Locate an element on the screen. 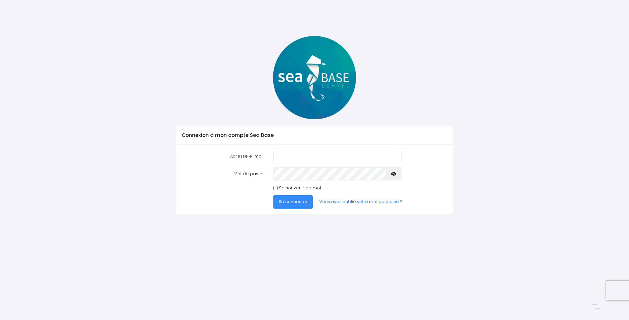 The image size is (629, 320). span: Se connecter is located at coordinates (293, 202).